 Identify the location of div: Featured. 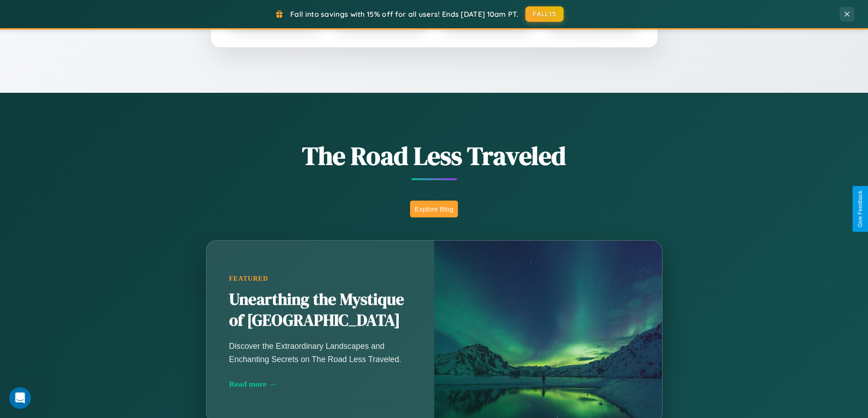
(321, 278).